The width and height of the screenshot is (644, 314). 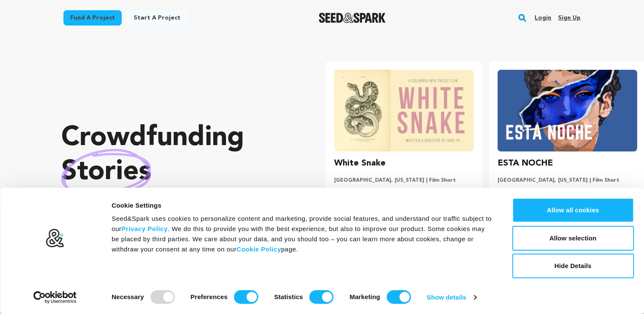 I want to click on h3: White Snake, so click(x=360, y=163).